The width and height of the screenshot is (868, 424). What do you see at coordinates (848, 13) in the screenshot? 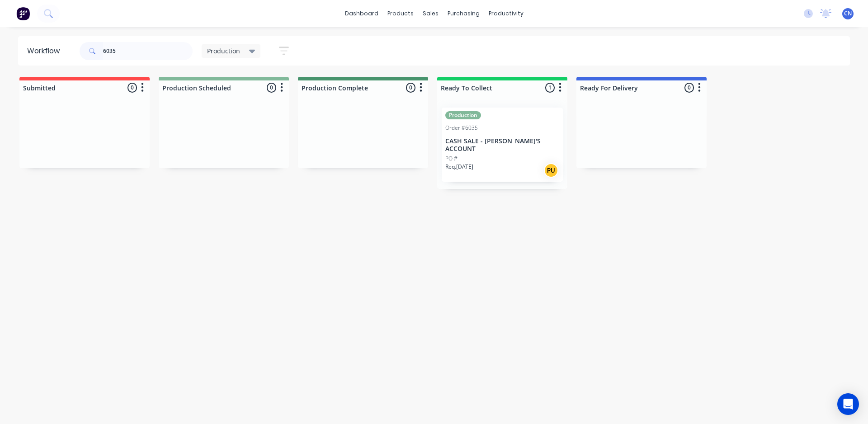
I see `span: CN` at bounding box center [848, 13].